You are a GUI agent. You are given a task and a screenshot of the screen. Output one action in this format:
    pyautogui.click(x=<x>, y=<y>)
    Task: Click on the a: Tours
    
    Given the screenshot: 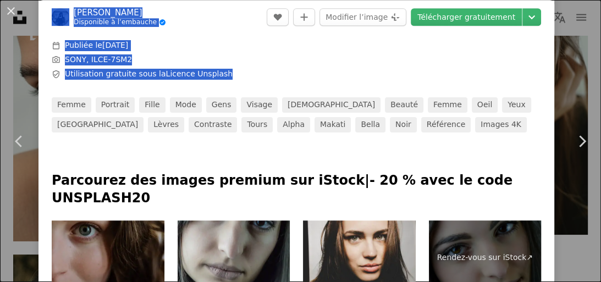 What is the action you would take?
    pyautogui.click(x=257, y=125)
    